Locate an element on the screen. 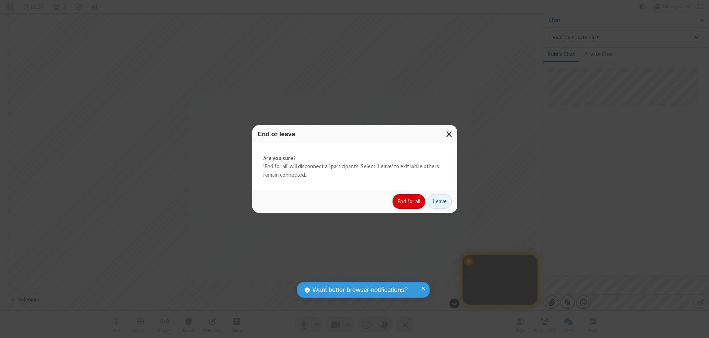 This screenshot has height=338, width=709. button: Close modal is located at coordinates (449, 134).